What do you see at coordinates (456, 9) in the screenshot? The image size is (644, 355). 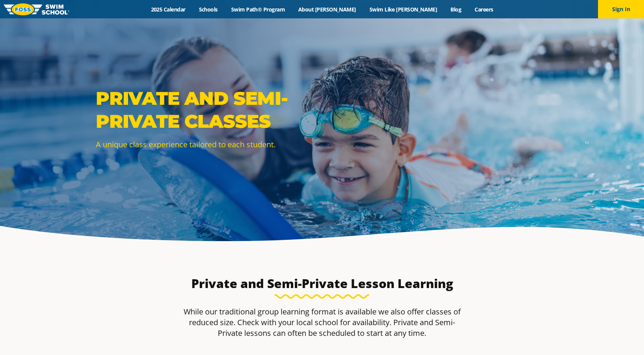 I see `a: Blog` at bounding box center [456, 9].